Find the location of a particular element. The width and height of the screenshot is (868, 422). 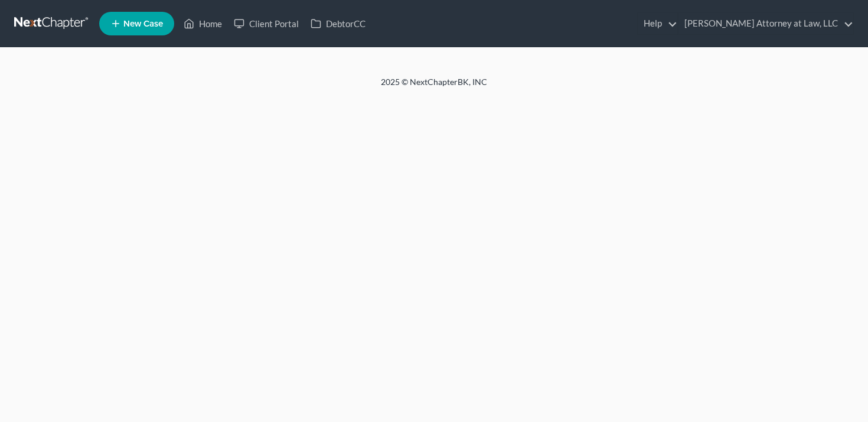

a: Home is located at coordinates (202, 23).